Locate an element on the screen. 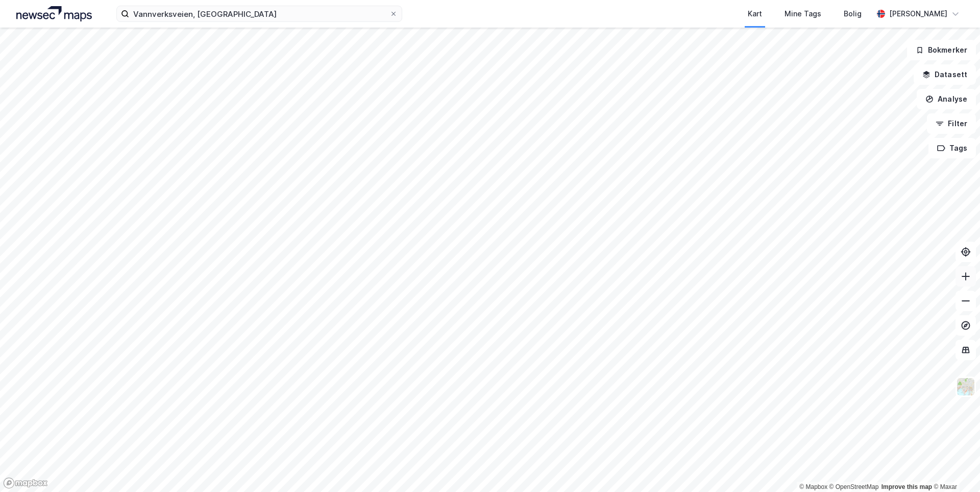 The image size is (980, 492). a: OpenStreetMap is located at coordinates (854, 487).